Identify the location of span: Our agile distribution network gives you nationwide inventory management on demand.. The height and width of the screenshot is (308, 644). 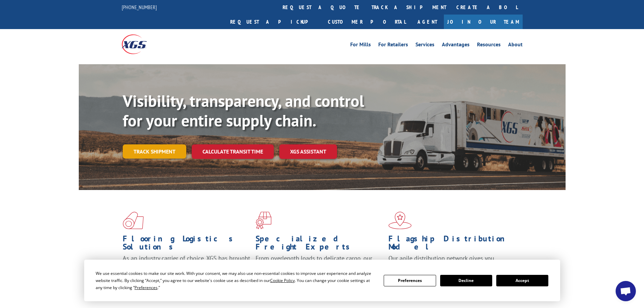
(451, 262).